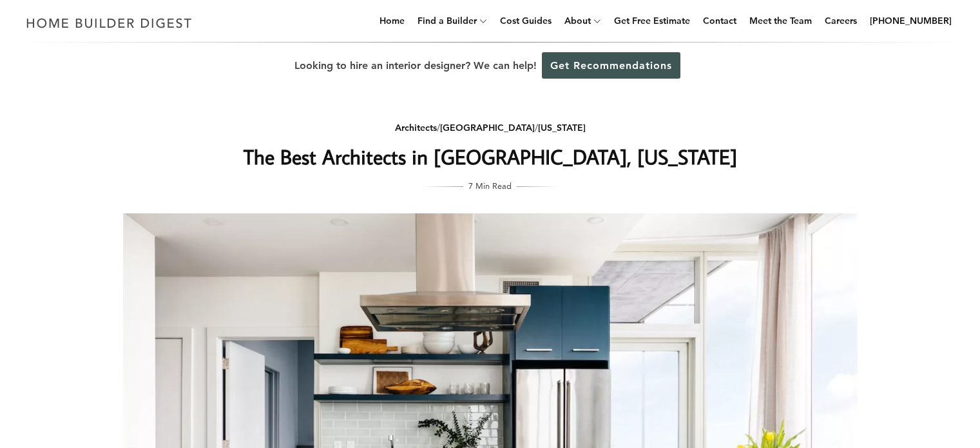  I want to click on a: Get Recommendations, so click(611, 65).